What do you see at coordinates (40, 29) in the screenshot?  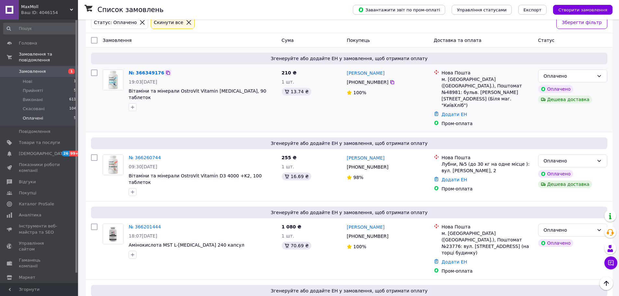 I see `input: Пошук` at bounding box center [40, 29].